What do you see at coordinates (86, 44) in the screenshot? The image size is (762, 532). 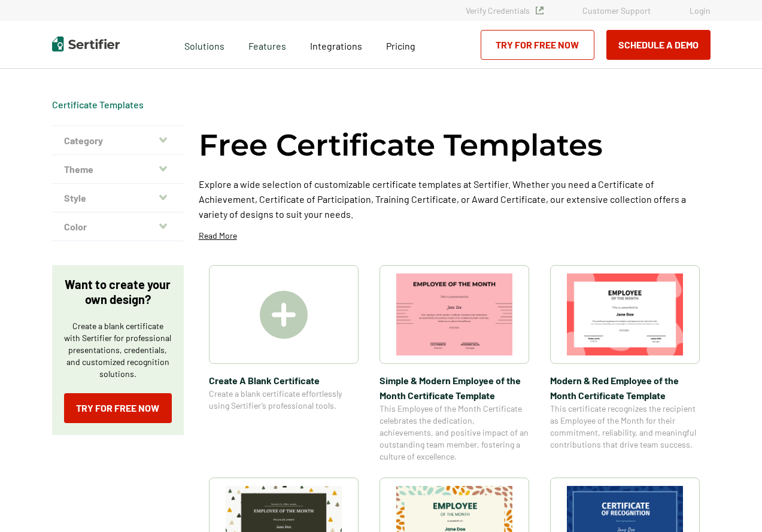 I see `img: Sertifier | Digital Credentialing Platform` at bounding box center [86, 44].